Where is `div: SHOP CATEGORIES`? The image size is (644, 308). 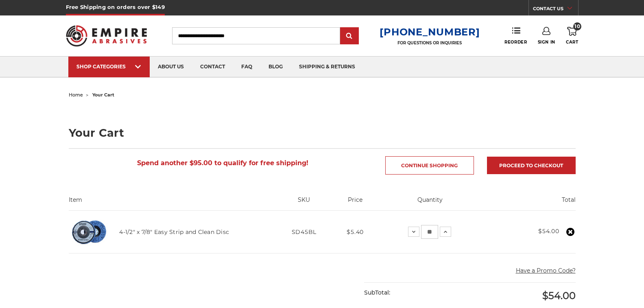
div: SHOP CATEGORIES is located at coordinates (109, 66).